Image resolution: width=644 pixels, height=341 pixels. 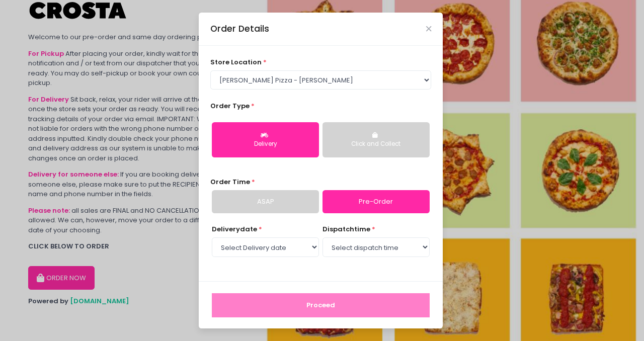 I want to click on span: dispatch time, so click(x=346, y=229).